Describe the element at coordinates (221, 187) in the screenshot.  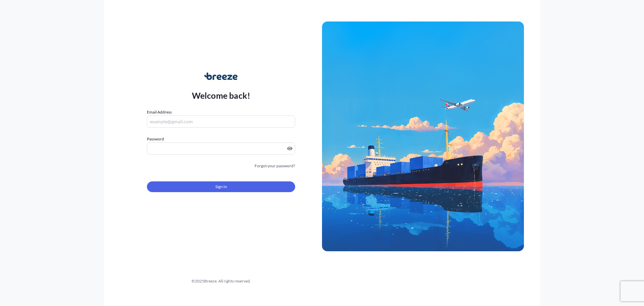
I see `span: Sign In` at that location.